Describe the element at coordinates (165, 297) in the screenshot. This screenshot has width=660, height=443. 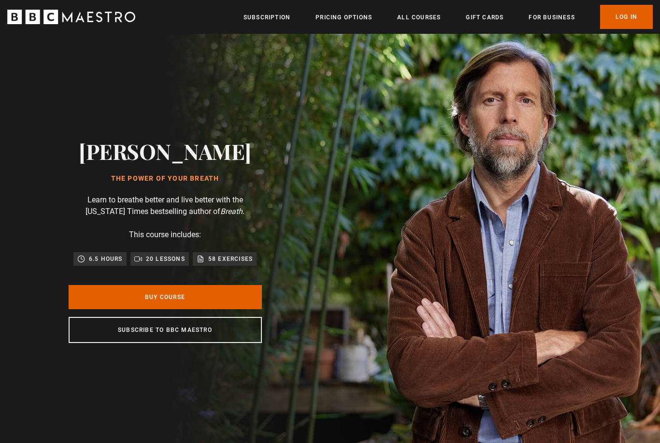
I see `a: Buy Course` at that location.